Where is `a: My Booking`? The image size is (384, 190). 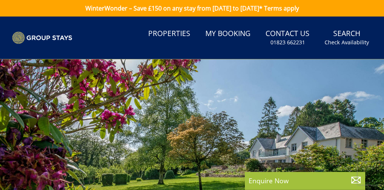
a: My Booking is located at coordinates (228, 34).